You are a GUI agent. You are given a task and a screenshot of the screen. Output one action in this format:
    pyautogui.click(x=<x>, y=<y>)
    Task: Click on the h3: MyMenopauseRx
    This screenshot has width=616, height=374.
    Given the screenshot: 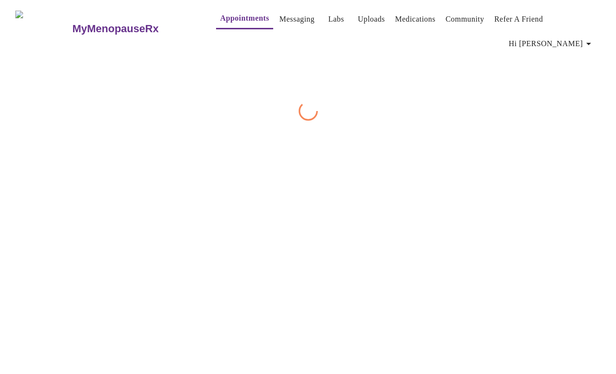 What is the action you would take?
    pyautogui.click(x=116, y=29)
    